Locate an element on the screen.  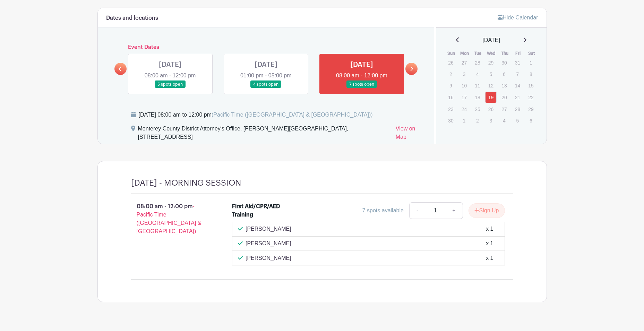
p: 8 is located at coordinates (531, 74).